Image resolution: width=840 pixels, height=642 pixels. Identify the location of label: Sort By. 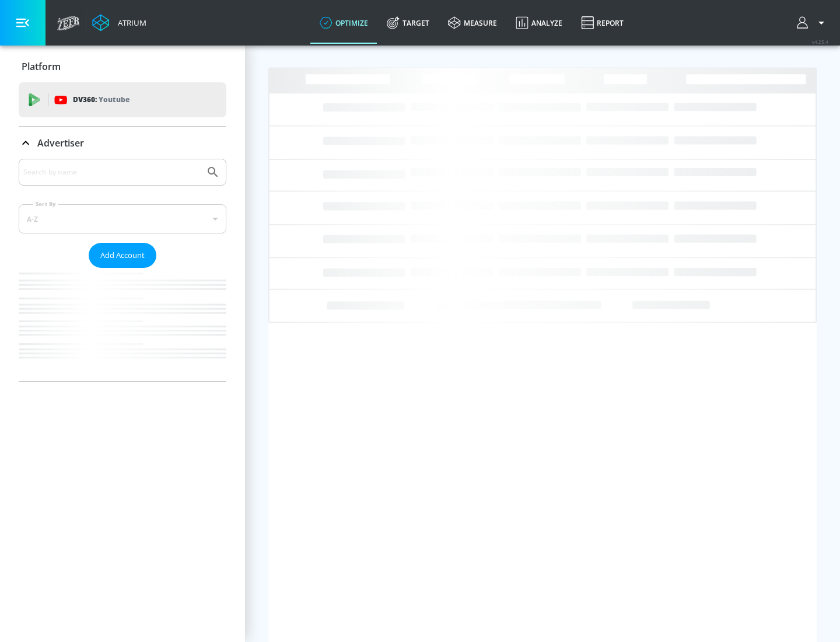
(45, 204).